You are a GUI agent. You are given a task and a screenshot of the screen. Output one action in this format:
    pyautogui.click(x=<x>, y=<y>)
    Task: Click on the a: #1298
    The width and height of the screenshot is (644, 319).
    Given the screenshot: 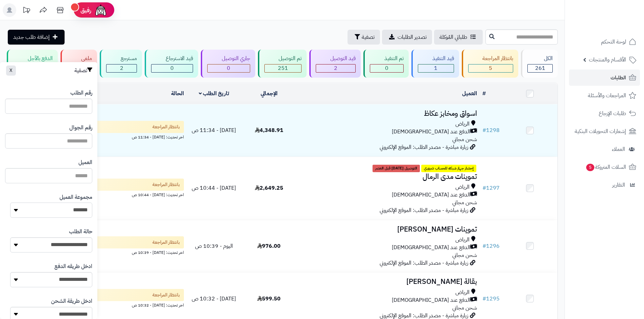 What is the action you would take?
    pyautogui.click(x=491, y=130)
    